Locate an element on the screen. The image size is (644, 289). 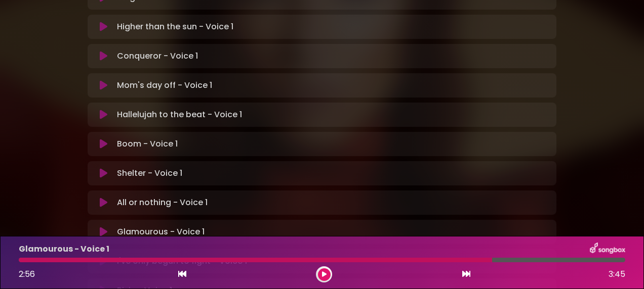
p: Boom - Voice 1 is located at coordinates (147, 144).